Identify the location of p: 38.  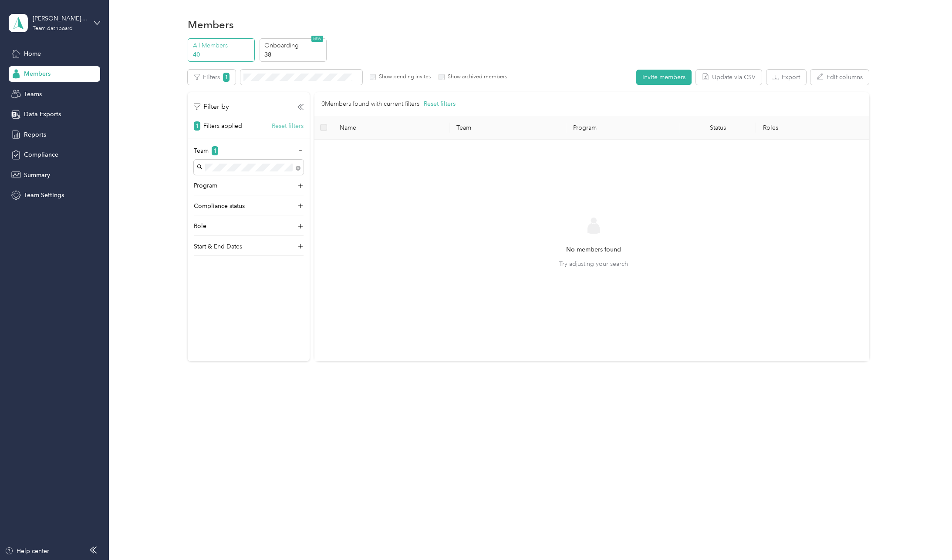
(294, 54).